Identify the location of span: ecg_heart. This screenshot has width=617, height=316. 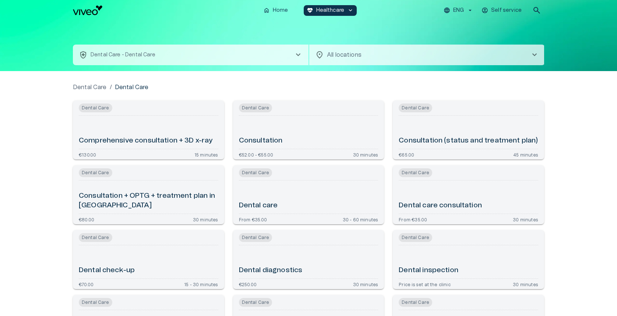
(310, 10).